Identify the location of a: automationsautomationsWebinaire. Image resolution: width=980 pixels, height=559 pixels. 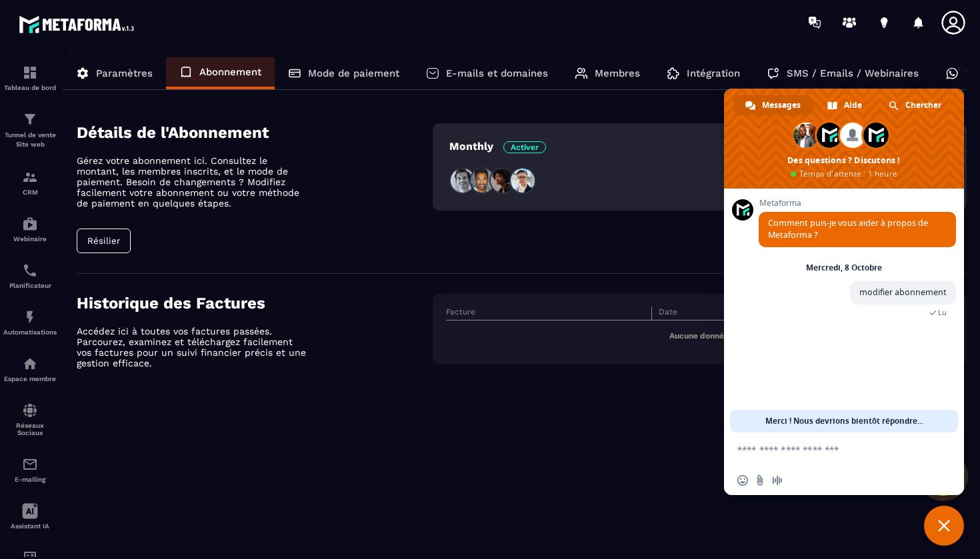
(30, 229).